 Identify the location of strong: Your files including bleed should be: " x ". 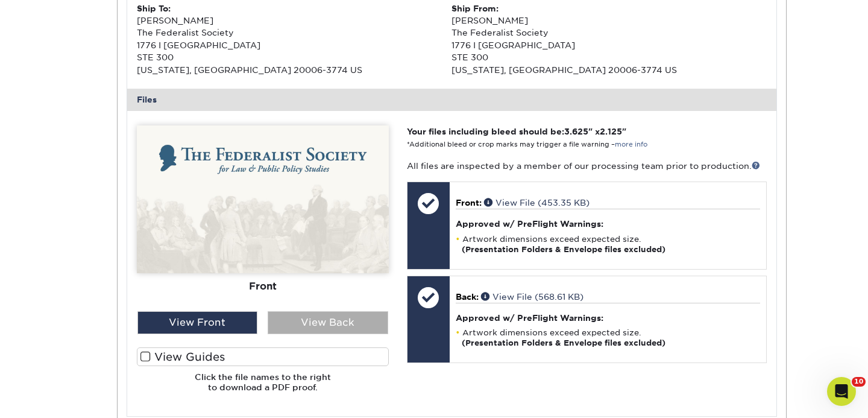
(517, 132).